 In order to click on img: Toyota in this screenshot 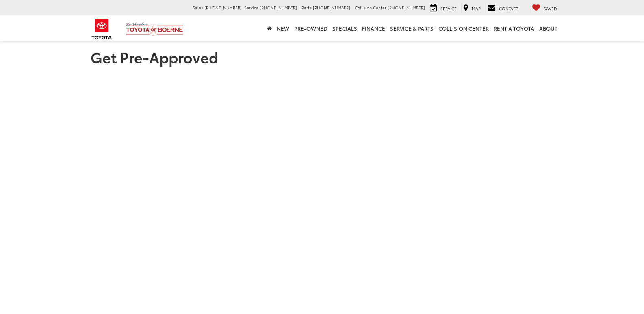, I will do `click(102, 29)`.